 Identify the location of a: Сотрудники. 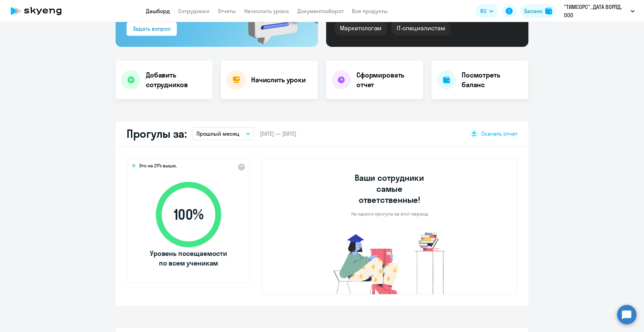
(193, 11).